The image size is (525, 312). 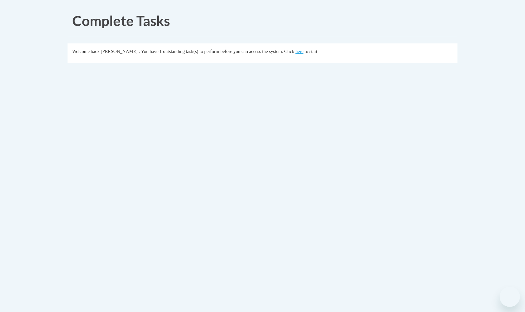 I want to click on span: . You have, so click(x=149, y=51).